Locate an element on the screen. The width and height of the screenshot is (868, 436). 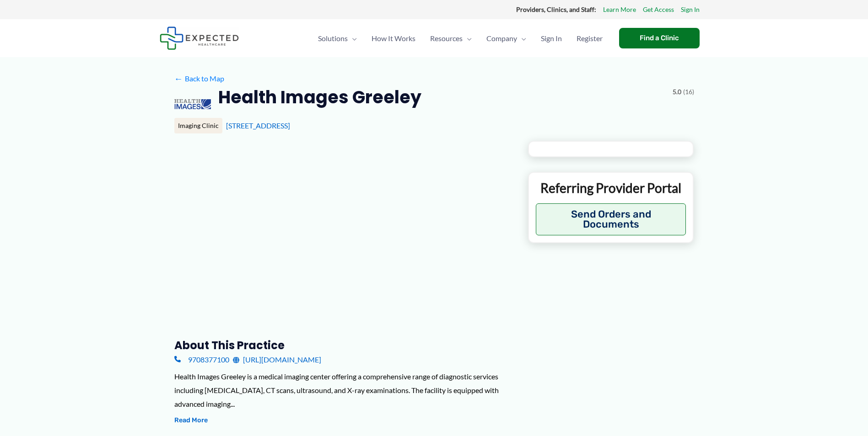
span: Resources is located at coordinates (446, 38).